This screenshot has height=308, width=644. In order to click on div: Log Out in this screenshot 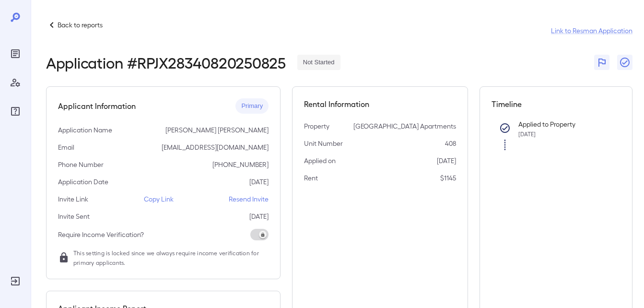, I will do `click(16, 281)`.